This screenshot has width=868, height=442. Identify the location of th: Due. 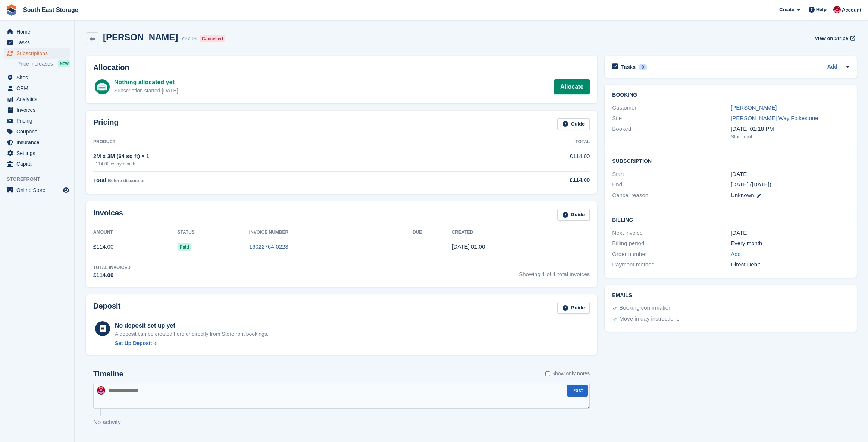
(432, 232).